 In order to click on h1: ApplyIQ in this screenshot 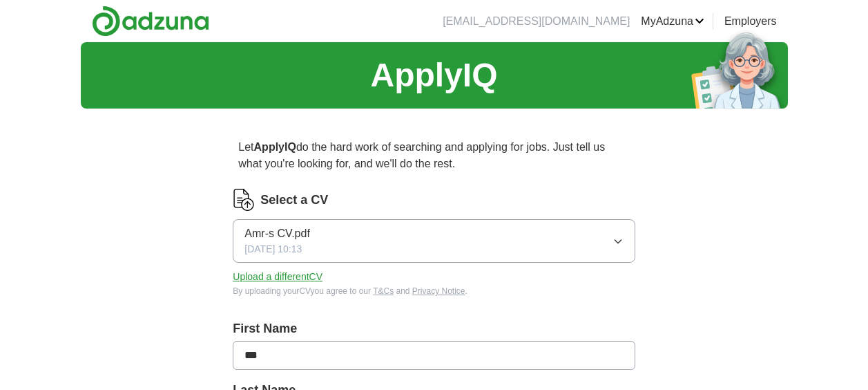, I will do `click(433, 75)`.